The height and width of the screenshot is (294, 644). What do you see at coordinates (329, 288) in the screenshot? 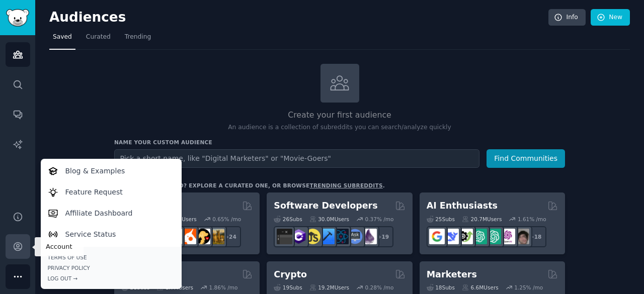
I see `div: 19.2M Users` at bounding box center [329, 288].